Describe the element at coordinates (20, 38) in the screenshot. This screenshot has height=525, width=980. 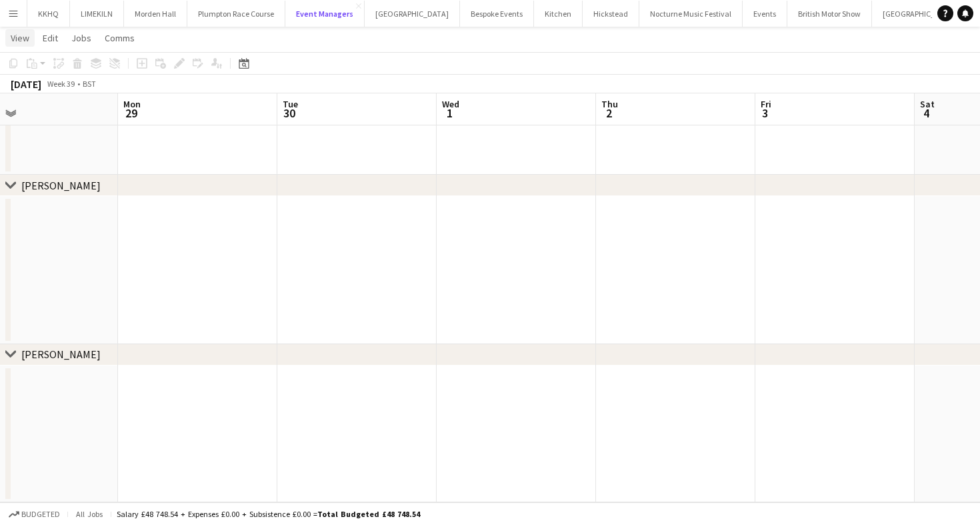
I see `span: View` at that location.